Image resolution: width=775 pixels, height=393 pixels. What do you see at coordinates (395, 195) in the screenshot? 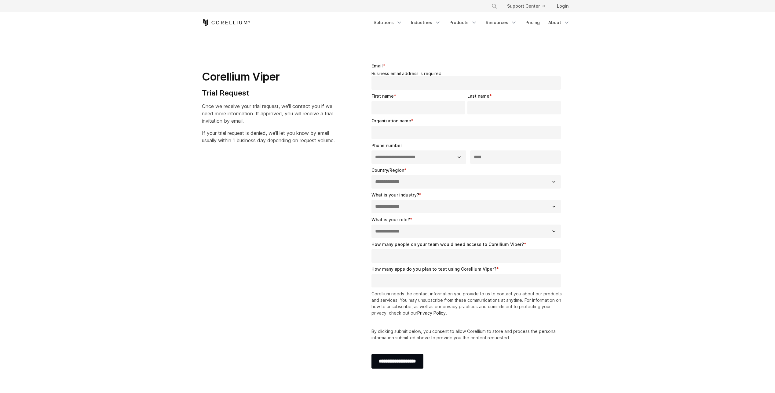
I see `span: What is your industry?` at bounding box center [395, 195].